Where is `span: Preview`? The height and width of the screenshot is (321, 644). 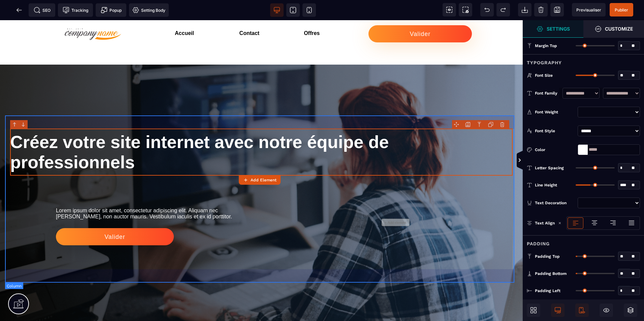
span: Preview is located at coordinates (589, 10).